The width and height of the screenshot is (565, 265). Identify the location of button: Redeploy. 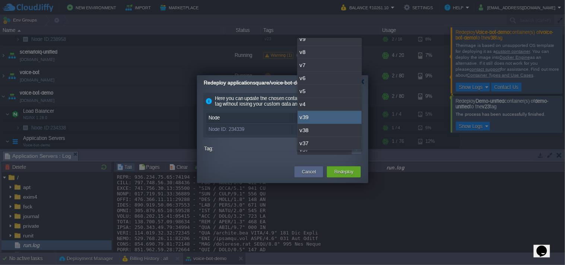
(344, 172).